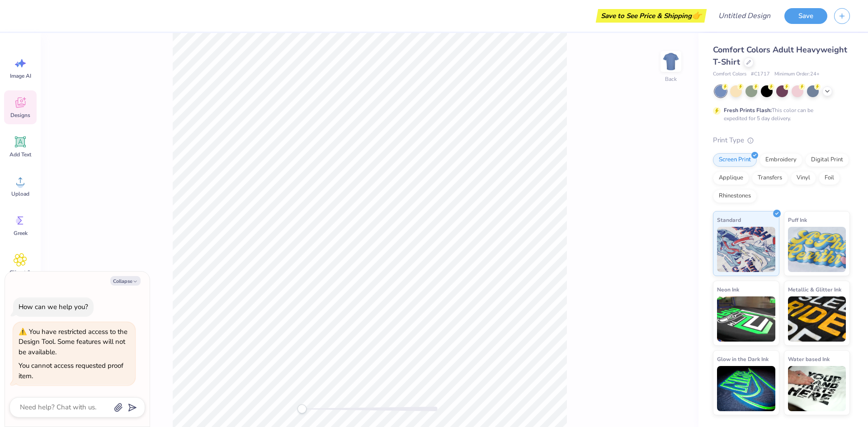 This screenshot has height=427, width=868. Describe the element at coordinates (745, 319) in the screenshot. I see `img: Neon Ink` at that location.